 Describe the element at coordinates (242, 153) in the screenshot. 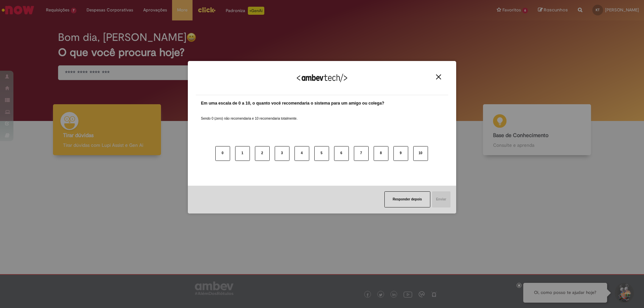

I see `button: 1` at that location.